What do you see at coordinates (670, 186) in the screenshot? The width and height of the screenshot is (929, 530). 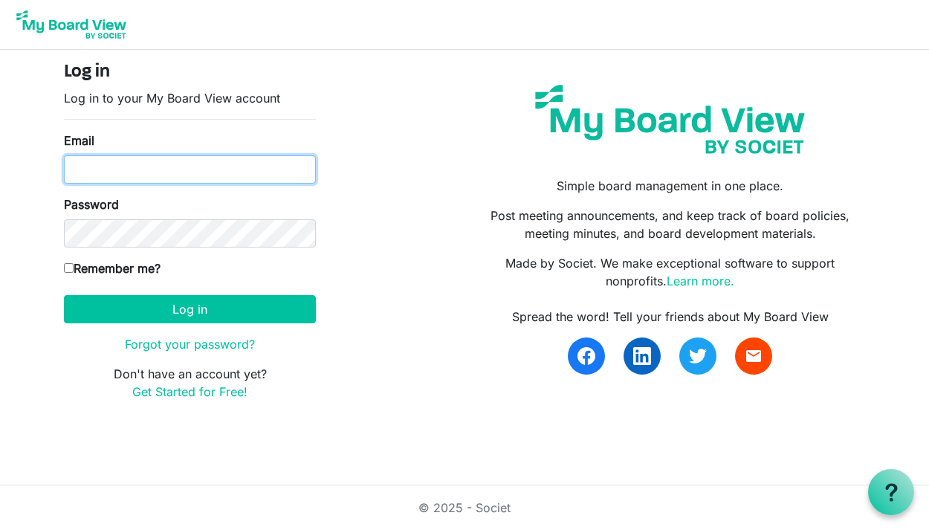 I see `p: Simple board management in one place.` at bounding box center [670, 186].